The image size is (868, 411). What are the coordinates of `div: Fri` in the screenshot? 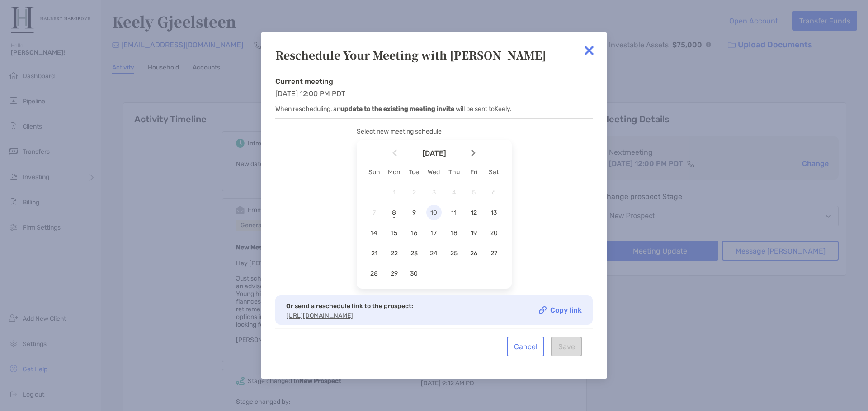 It's located at (474, 172).